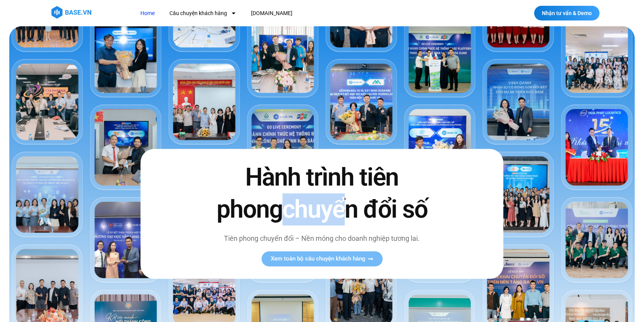  I want to click on span: Xem toàn bộ câu chuyện khách hàng, so click(318, 259).